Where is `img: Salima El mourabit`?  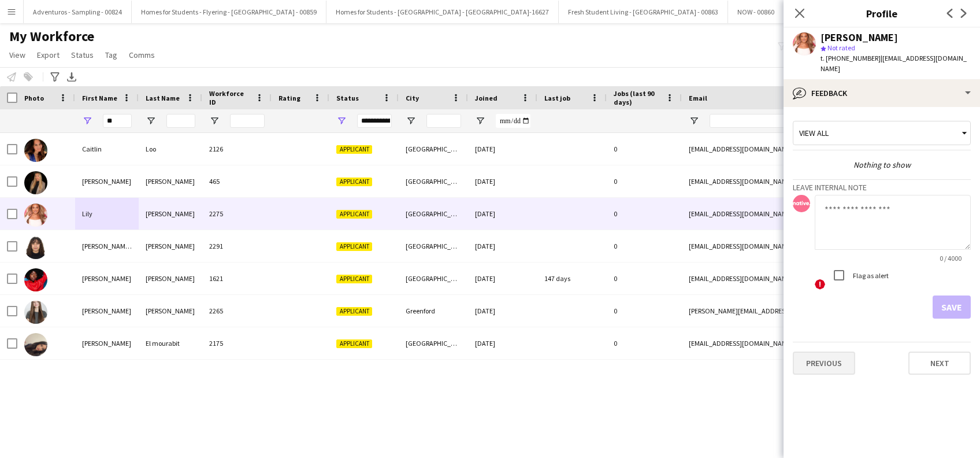
img: Salima El mourabit is located at coordinates (36, 345).